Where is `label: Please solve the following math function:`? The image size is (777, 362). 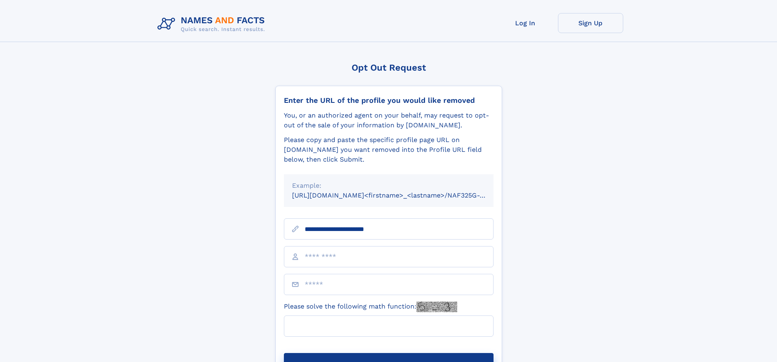 label: Please solve the following math function: is located at coordinates (370, 307).